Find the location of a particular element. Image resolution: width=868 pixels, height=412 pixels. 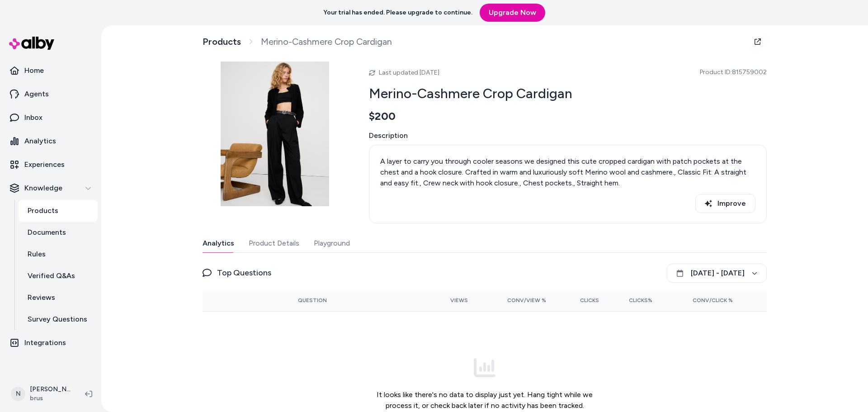

span: Product ID: 815759002 is located at coordinates (733, 72).